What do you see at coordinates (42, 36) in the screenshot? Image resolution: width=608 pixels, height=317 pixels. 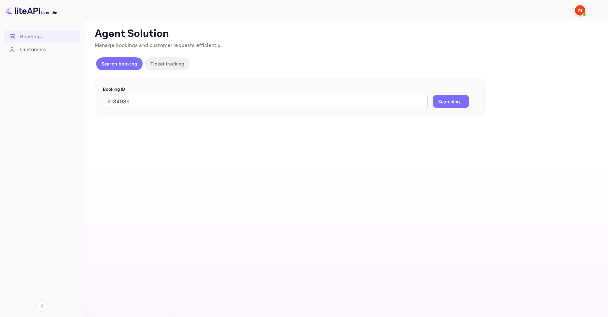 I see `a: Bookings` at bounding box center [42, 36].